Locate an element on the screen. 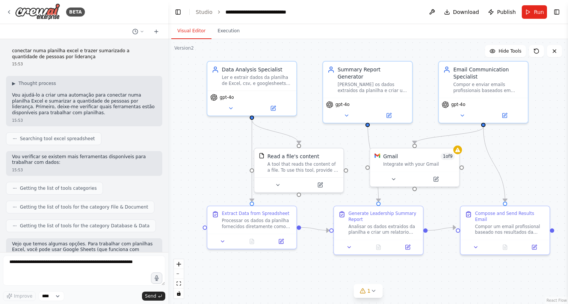 The height and width of the screenshot is (304, 568). div: Integrate with your Gmail is located at coordinates (419, 164).